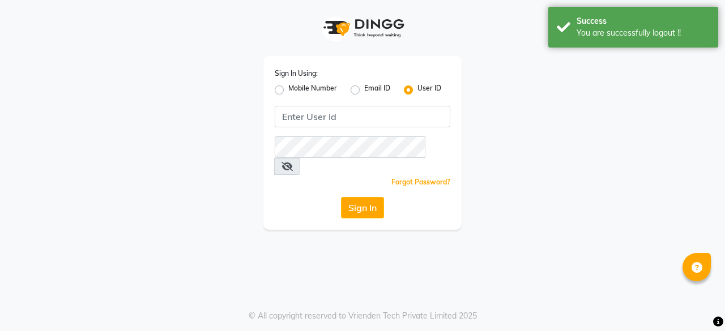 The height and width of the screenshot is (331, 725). I want to click on label: Sign In Using:, so click(296, 74).